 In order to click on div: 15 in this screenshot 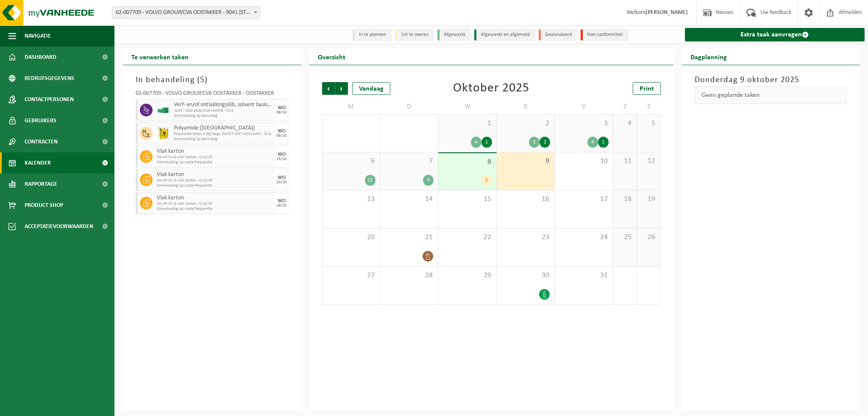, I will do `click(370, 180)`.